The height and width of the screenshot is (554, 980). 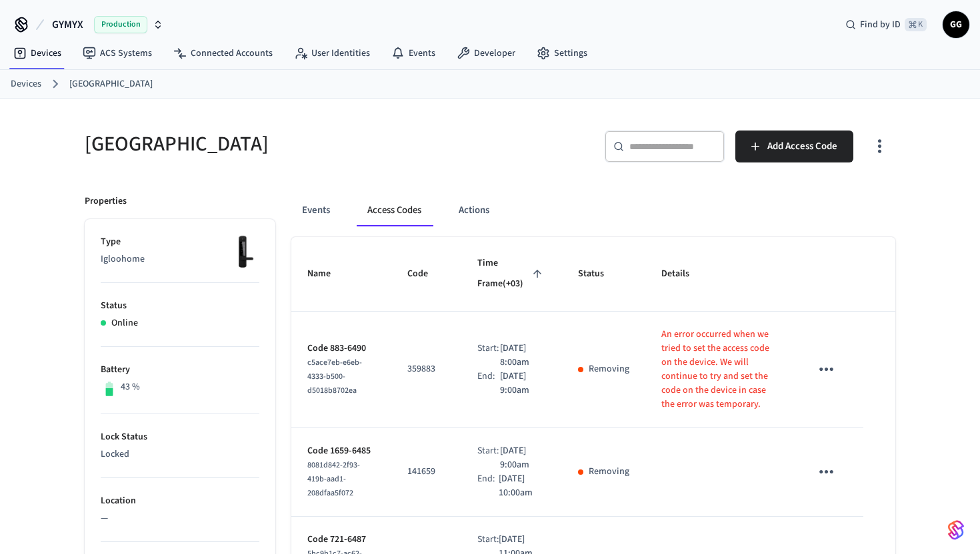 What do you see at coordinates (426, 472) in the screenshot?
I see `p: 141659` at bounding box center [426, 472].